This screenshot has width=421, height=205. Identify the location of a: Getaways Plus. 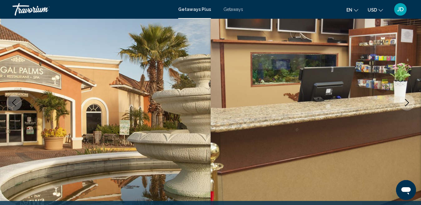
(194, 9).